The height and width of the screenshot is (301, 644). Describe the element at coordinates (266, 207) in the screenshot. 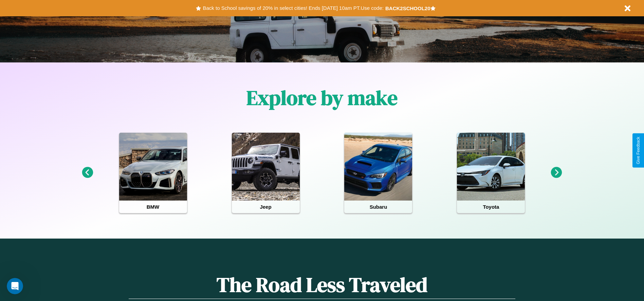

I see `h4: Jeep` at that location.